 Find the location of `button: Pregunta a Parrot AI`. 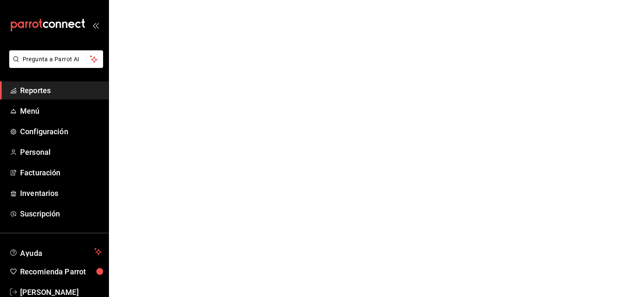

button: Pregunta a Parrot AI is located at coordinates (56, 59).